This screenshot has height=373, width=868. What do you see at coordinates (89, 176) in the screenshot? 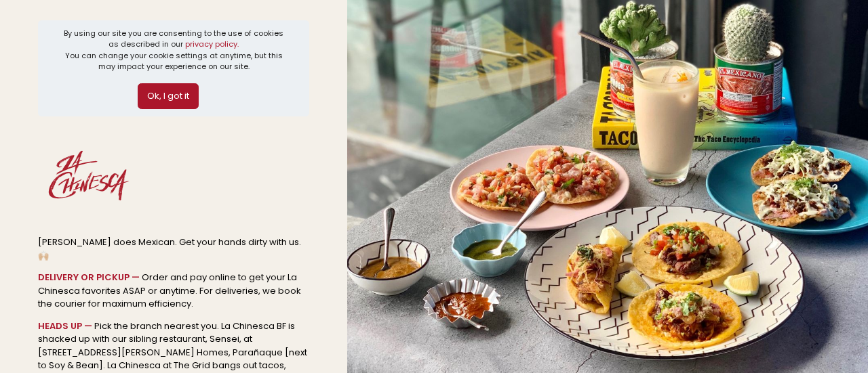
I see `img: La Chinesca` at bounding box center [89, 176].